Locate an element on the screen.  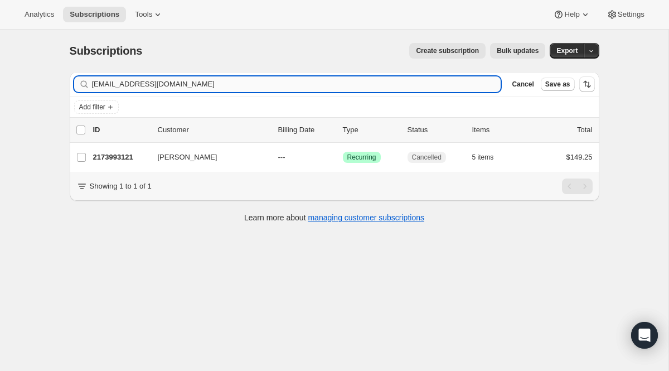
span: Bulk updates is located at coordinates (517, 51).